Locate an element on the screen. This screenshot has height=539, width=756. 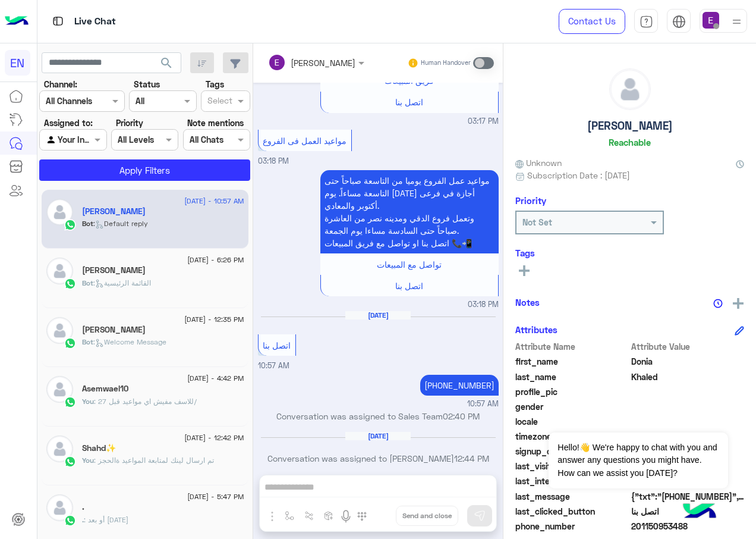
p: Live Chat is located at coordinates (95, 21).